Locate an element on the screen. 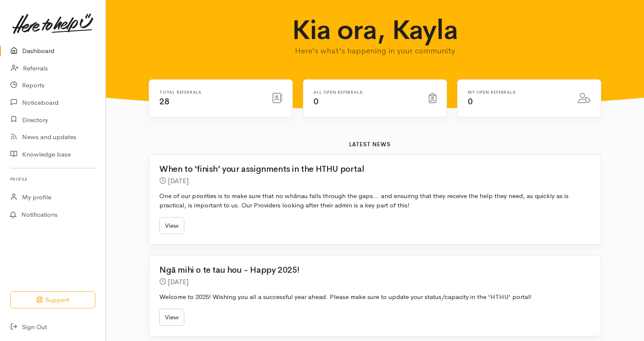  button: Support is located at coordinates (52, 300).